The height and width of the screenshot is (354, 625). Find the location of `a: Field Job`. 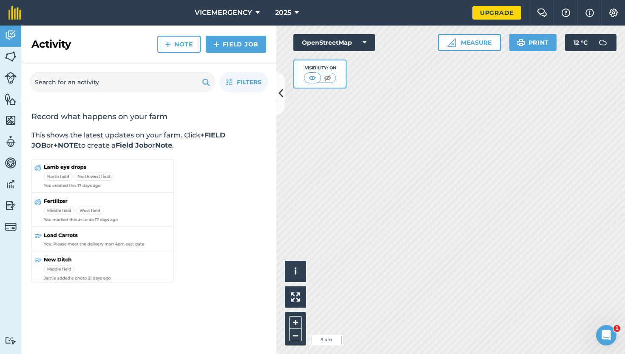

a: Field Job is located at coordinates (236, 44).